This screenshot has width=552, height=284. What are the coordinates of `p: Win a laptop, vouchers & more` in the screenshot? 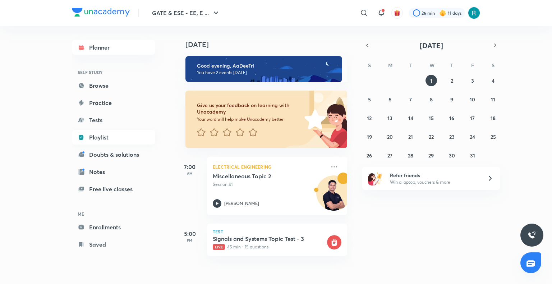 It's located at (434, 182).